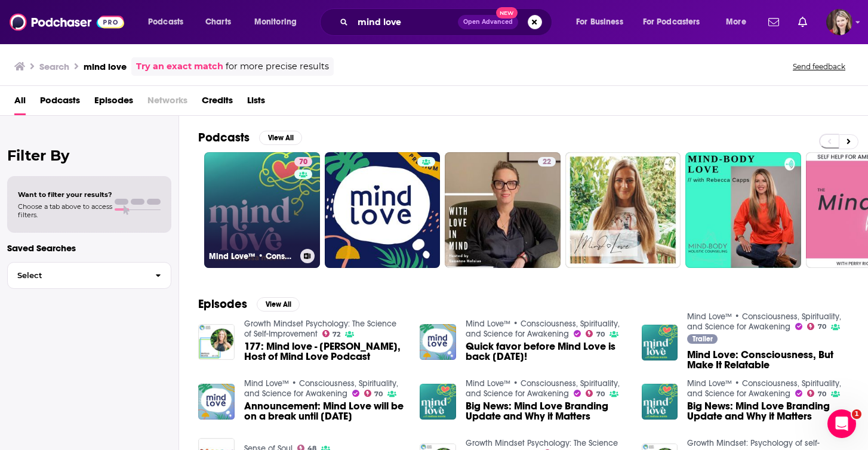 The width and height of the screenshot is (868, 450). What do you see at coordinates (672, 22) in the screenshot?
I see `span: For Podcasters` at bounding box center [672, 22].